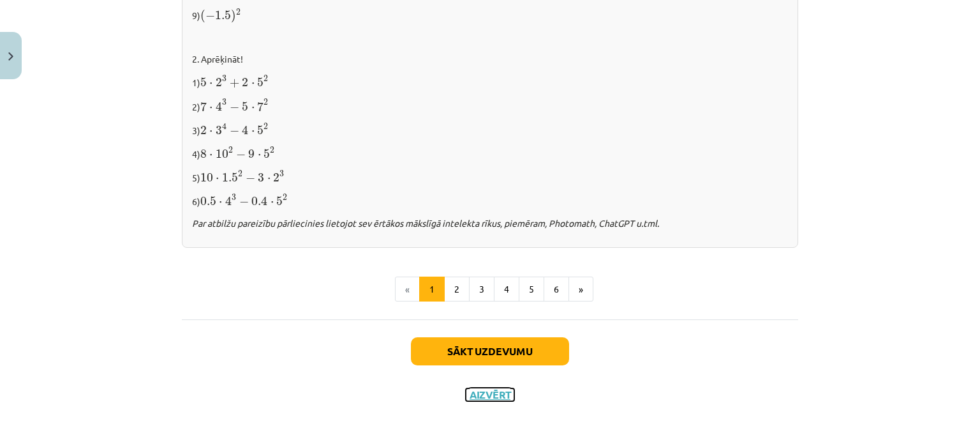  Describe the element at coordinates (490, 81) in the screenshot. I see `p: 1)` at that location.